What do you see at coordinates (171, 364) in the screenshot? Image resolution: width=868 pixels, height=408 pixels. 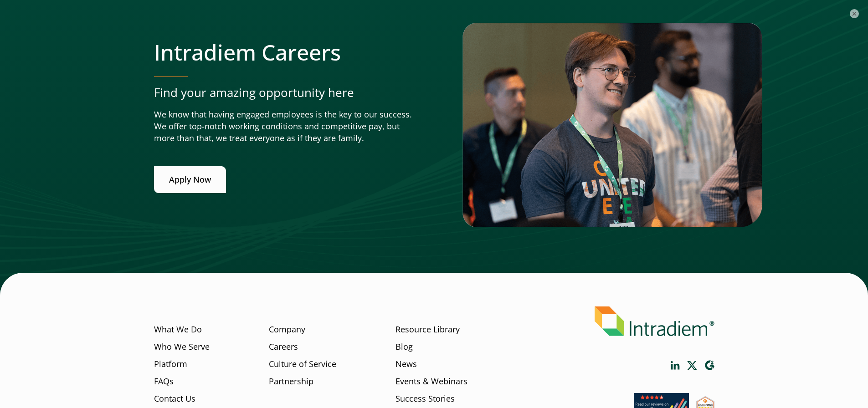 I see `a: Platform` at bounding box center [171, 364].